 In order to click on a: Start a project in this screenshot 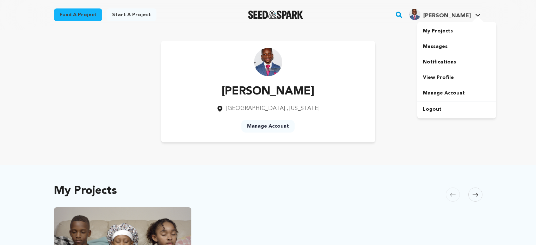, I will do `click(131, 15)`.